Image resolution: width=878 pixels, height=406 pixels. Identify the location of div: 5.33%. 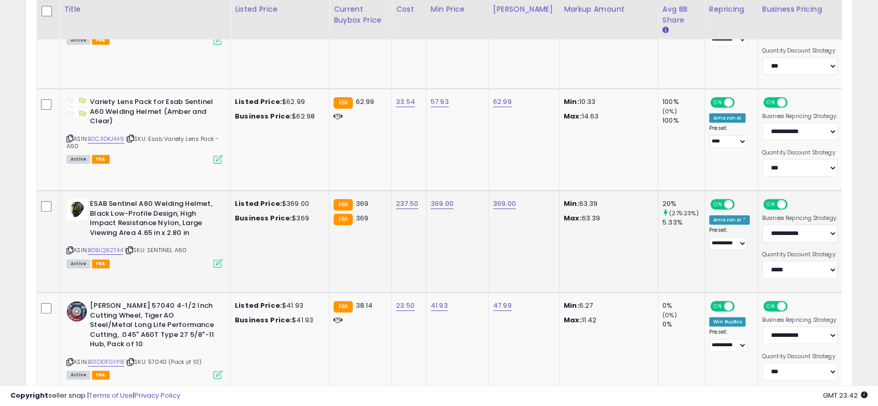
(683, 222).